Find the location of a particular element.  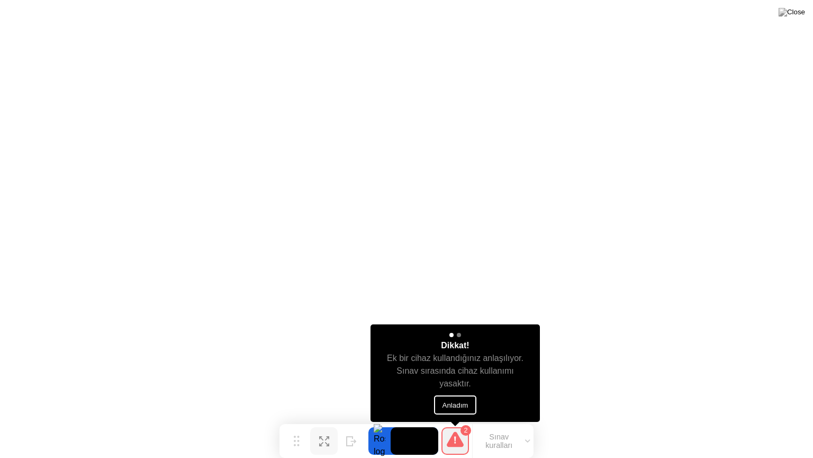

button: Sınav kuralları is located at coordinates (503, 441).